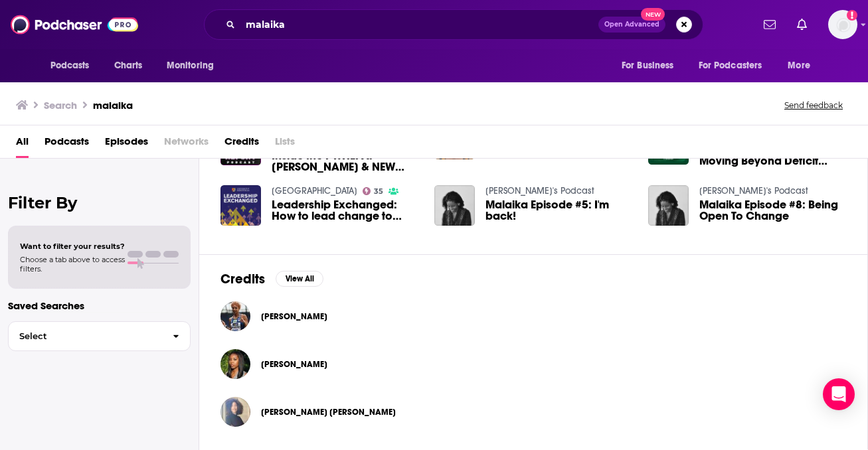  Describe the element at coordinates (843, 24) in the screenshot. I see `button: Show profile menu` at that location.